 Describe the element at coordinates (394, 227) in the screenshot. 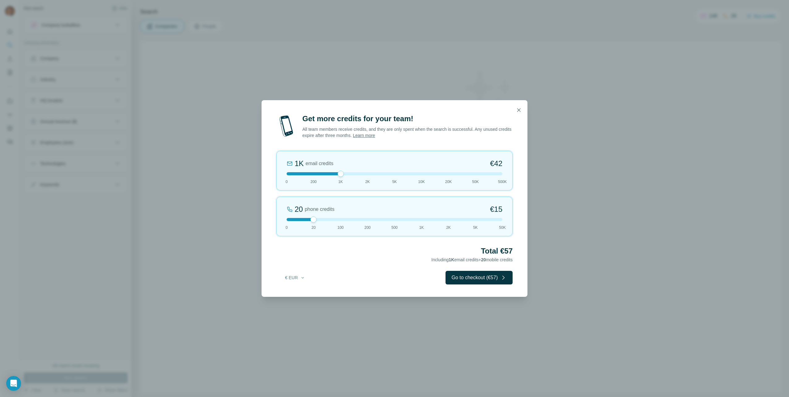

I see `span: 500` at that location.